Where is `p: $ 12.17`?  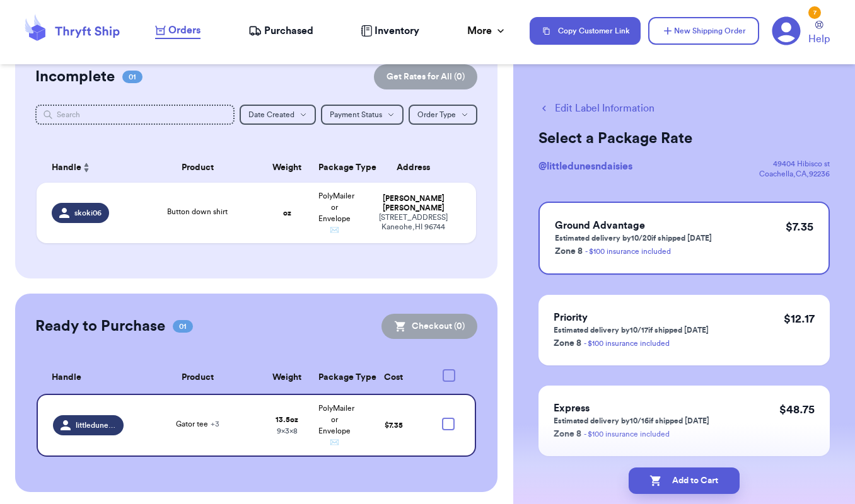 p: $ 12.17 is located at coordinates (799, 319).